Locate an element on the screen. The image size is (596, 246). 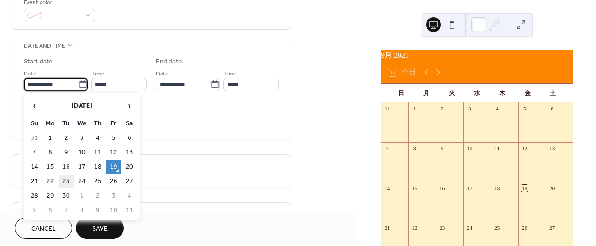
td: 27 is located at coordinates (129, 181).